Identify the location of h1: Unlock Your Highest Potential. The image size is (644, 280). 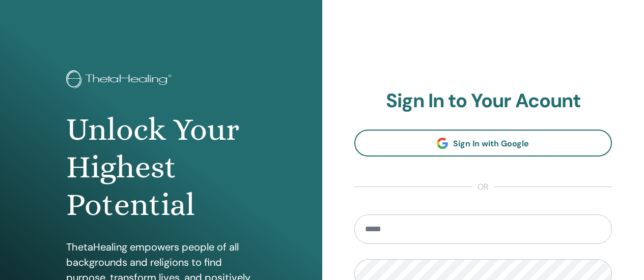
(161, 167).